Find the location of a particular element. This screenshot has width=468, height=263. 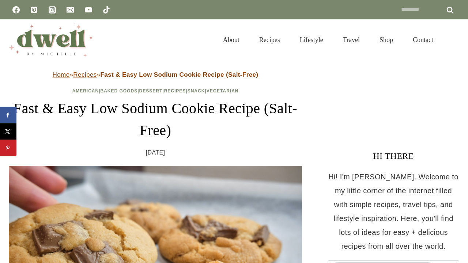

img: DWELL by michelle is located at coordinates (51, 40).